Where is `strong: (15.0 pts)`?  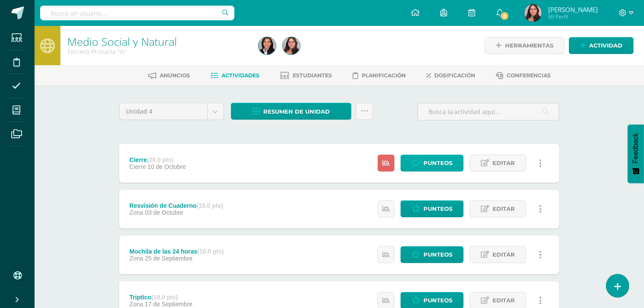
strong: (15.0 pts) is located at coordinates (209, 206).